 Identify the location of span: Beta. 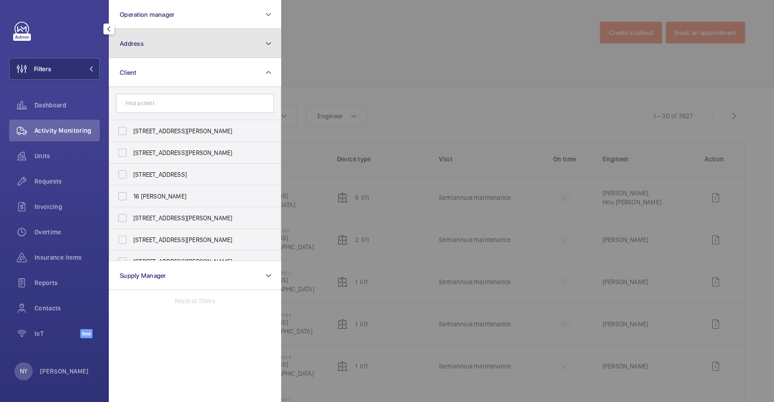
(86, 334).